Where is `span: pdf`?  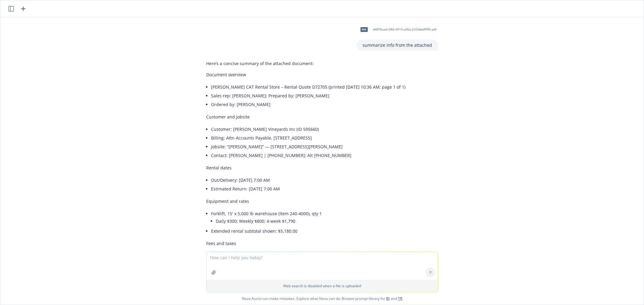 span: pdf is located at coordinates (364, 29).